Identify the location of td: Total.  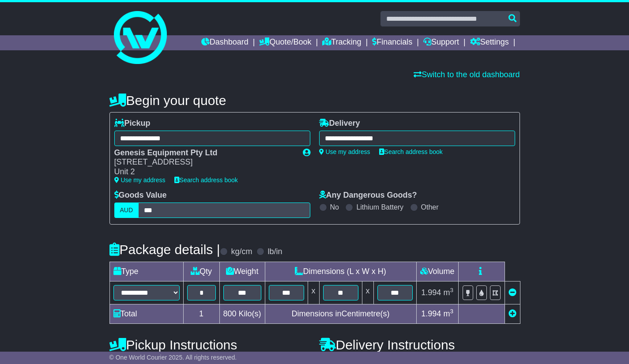
(146, 313).